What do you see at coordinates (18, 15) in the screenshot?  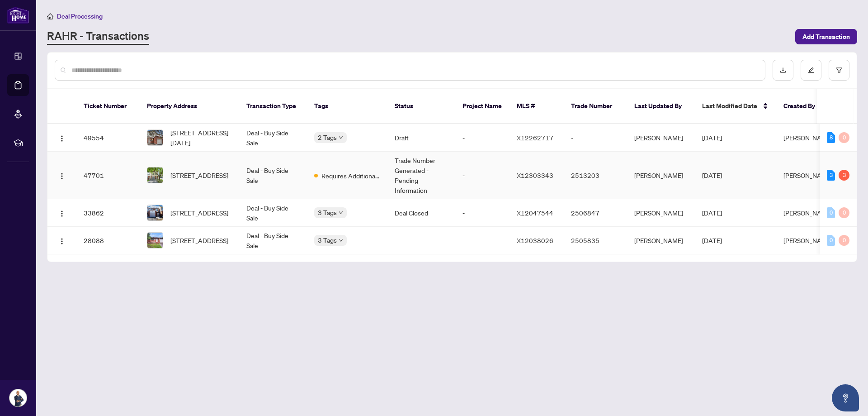 I see `img: logo` at bounding box center [18, 15].